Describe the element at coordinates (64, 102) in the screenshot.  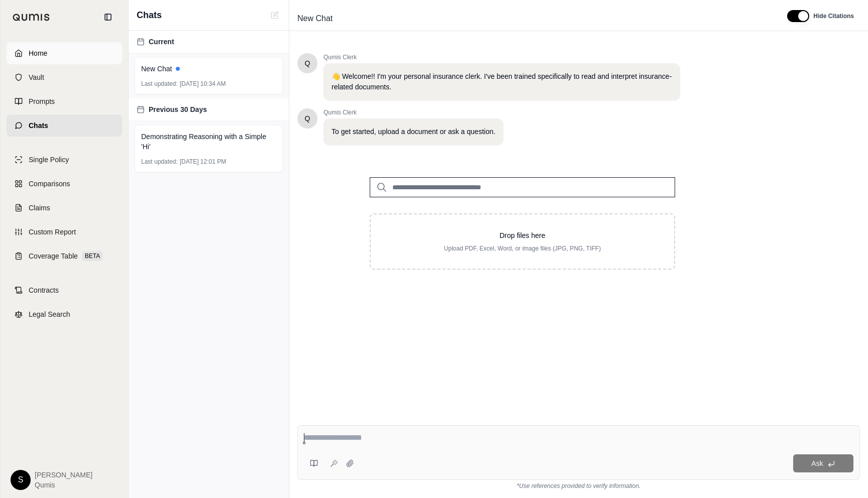
I see `a: Prompts` at that location.